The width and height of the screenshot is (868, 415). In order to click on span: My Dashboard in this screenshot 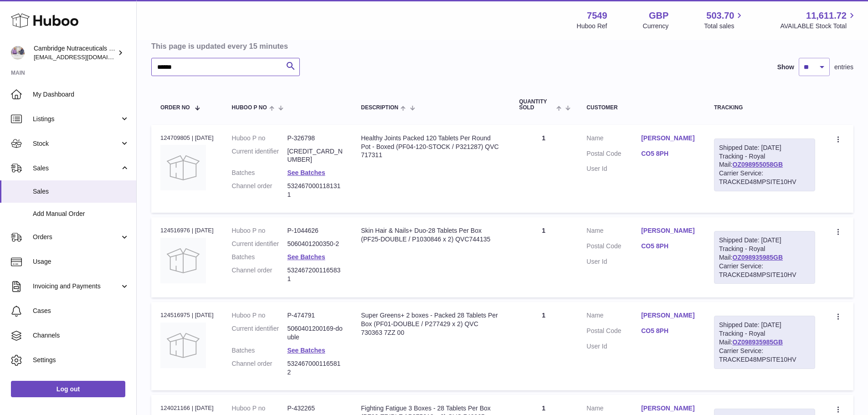, I will do `click(81, 94)`.